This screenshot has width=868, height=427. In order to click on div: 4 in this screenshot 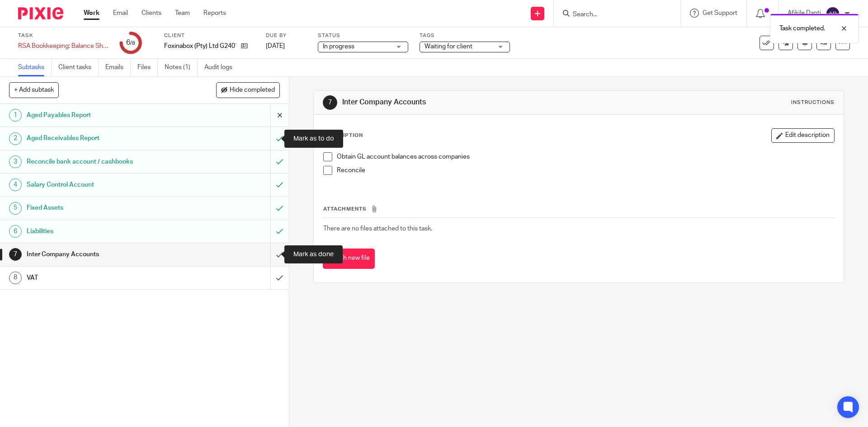, I will do `click(16, 185)`.